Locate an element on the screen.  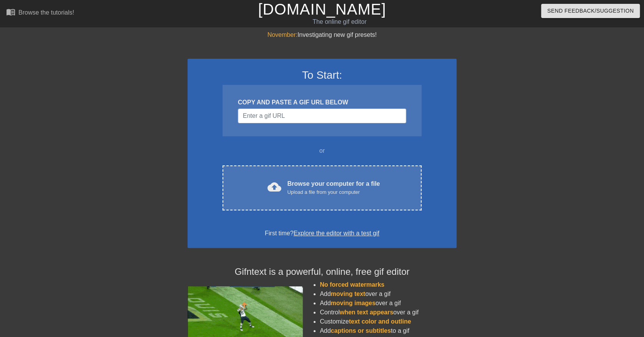
input: Username is located at coordinates (322, 116).